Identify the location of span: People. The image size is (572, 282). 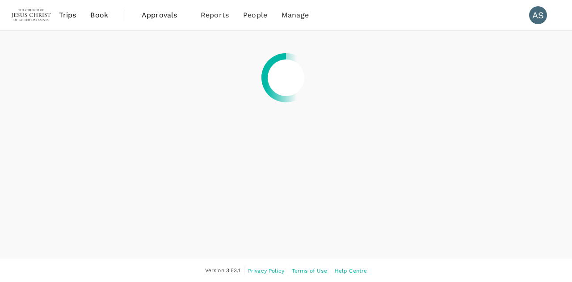
(255, 15).